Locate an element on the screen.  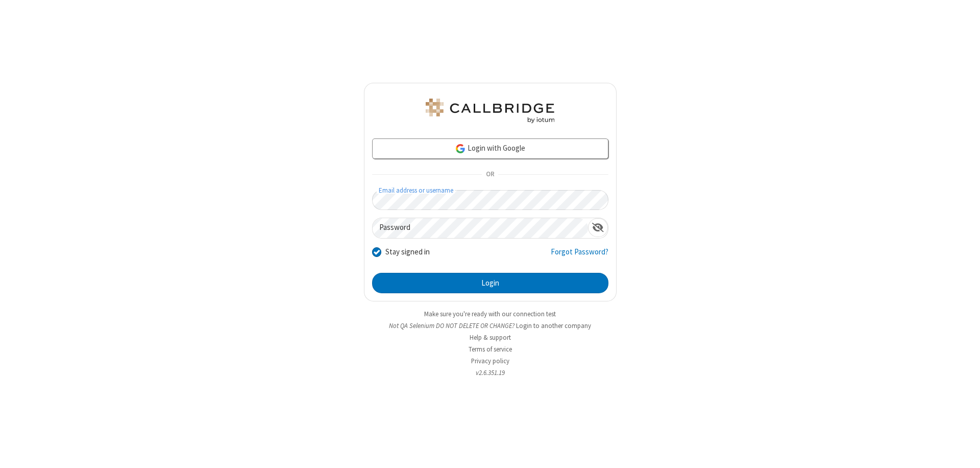
input: Email address or username is located at coordinates (490, 200).